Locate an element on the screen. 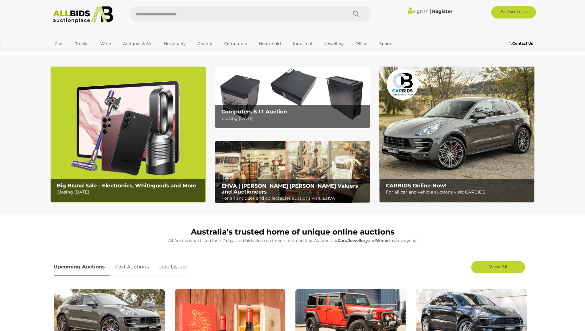 The width and height of the screenshot is (585, 331). p: For all car and vehicle auctions visit: CARBIDS! is located at coordinates (458, 192).